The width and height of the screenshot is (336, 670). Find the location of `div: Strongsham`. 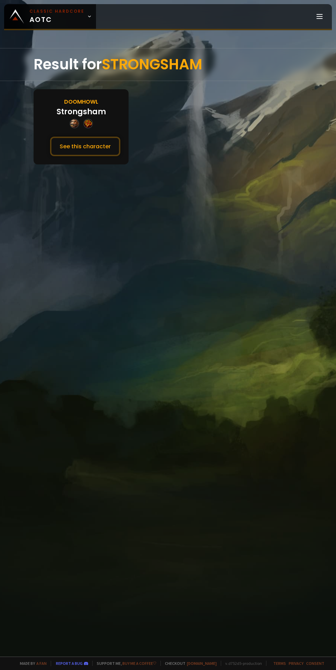

div: Strongsham is located at coordinates (81, 112).